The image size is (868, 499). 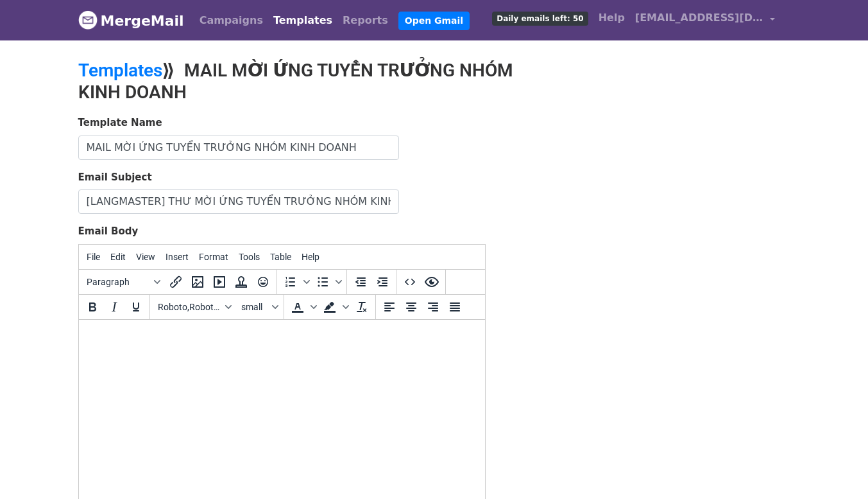 What do you see at coordinates (303, 307) in the screenshot?
I see `div: Text color` at bounding box center [303, 307].